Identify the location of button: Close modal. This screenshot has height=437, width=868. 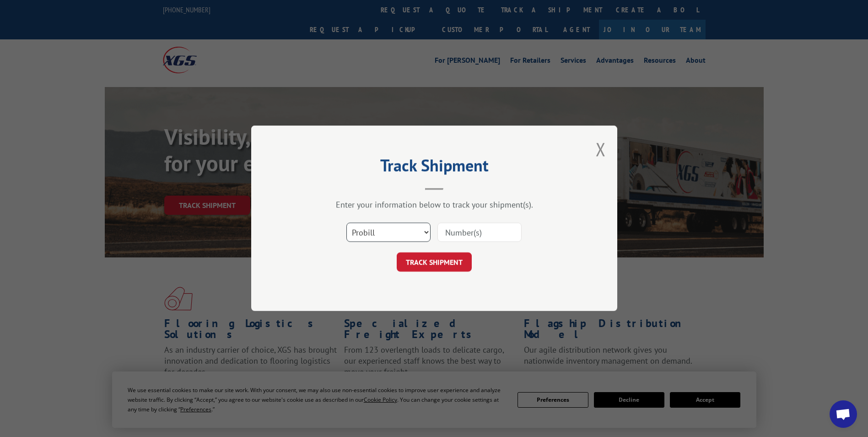
(601, 149).